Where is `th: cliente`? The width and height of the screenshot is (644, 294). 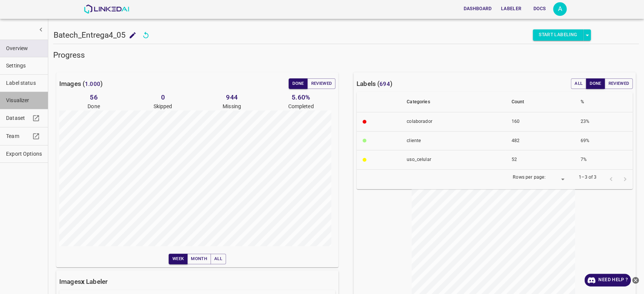 th: cliente is located at coordinates (452, 141).